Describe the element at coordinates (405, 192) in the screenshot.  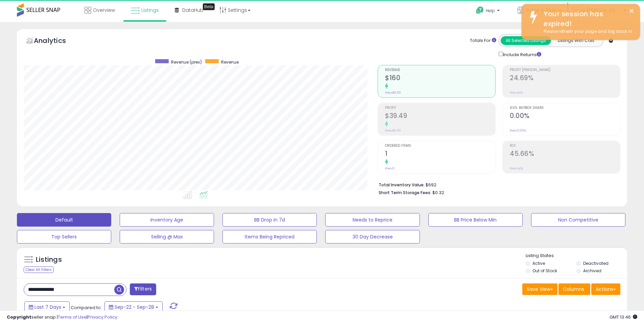
I see `b: Short Term Storage Fees:` at that location.